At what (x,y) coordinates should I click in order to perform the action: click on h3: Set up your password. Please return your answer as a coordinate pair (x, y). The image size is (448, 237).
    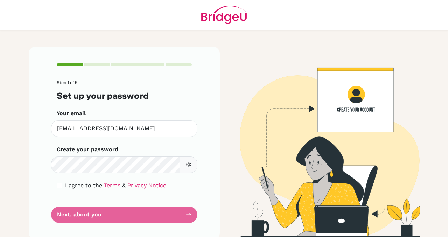
    Looking at the image, I should click on (124, 96).